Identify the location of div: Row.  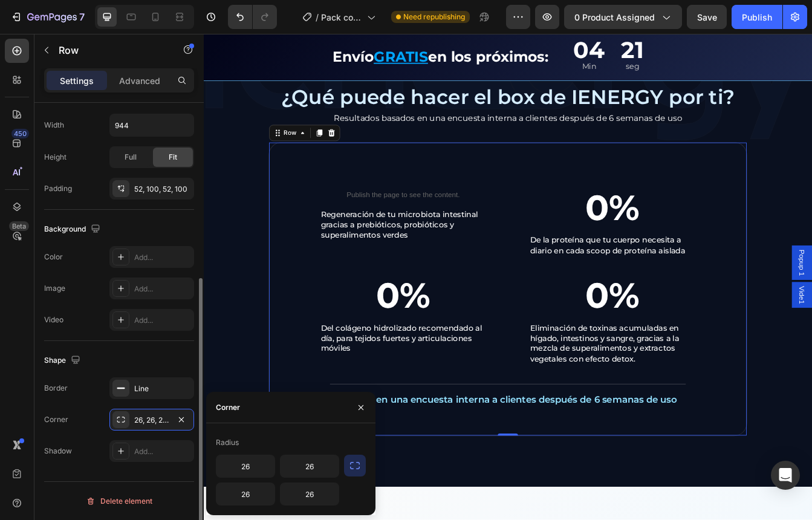
(103, 119).